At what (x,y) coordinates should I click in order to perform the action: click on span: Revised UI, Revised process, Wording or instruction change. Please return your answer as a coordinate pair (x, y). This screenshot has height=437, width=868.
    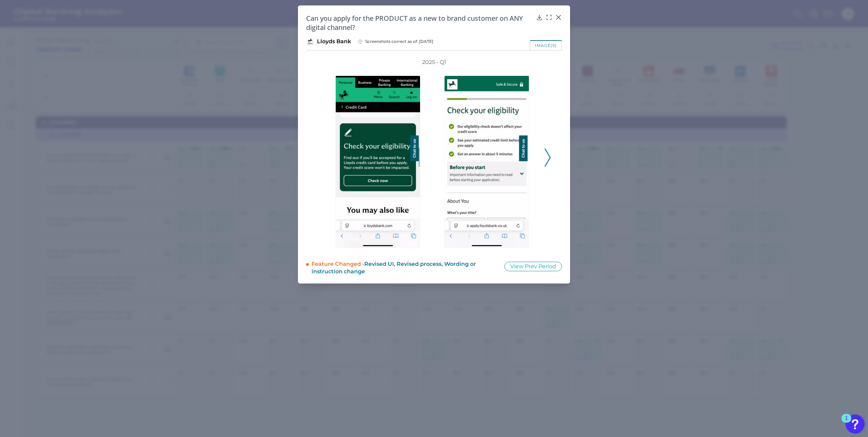
    Looking at the image, I should click on (393, 267).